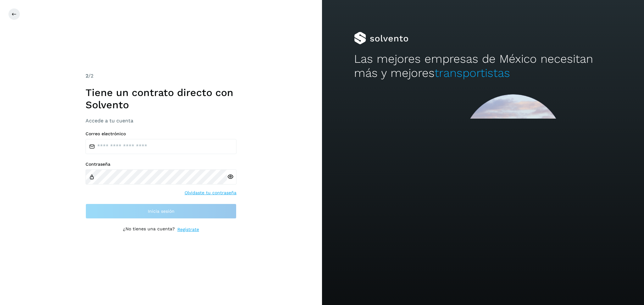 The height and width of the screenshot is (305, 644). Describe the element at coordinates (188, 229) in the screenshot. I see `a: Regístrate` at that location.